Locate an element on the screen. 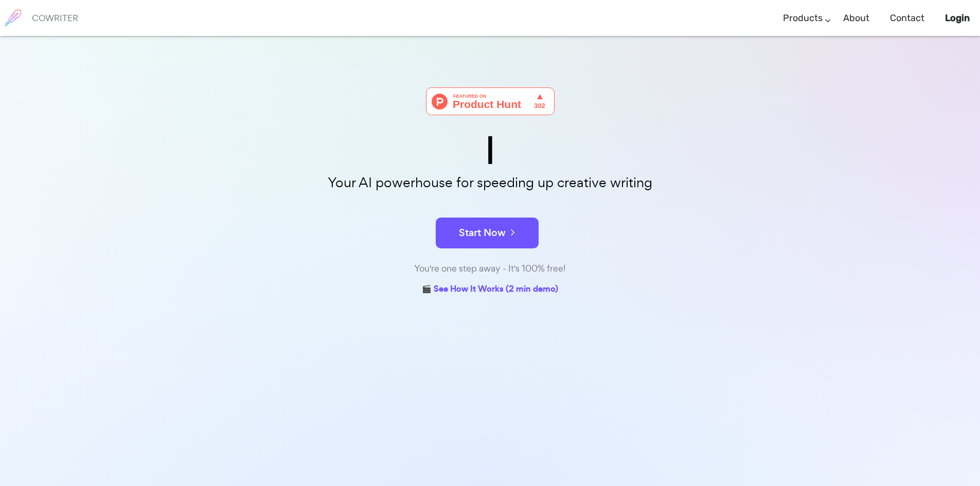  img: Cowriter - Your AI buddy for speeding up creative writing | Product Hunt is located at coordinates (490, 101).